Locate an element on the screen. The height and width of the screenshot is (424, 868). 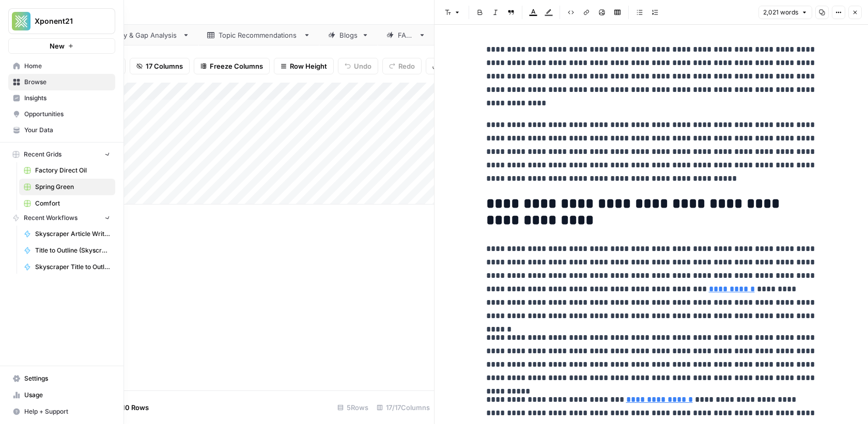
a: Spring Green is located at coordinates (67, 187).